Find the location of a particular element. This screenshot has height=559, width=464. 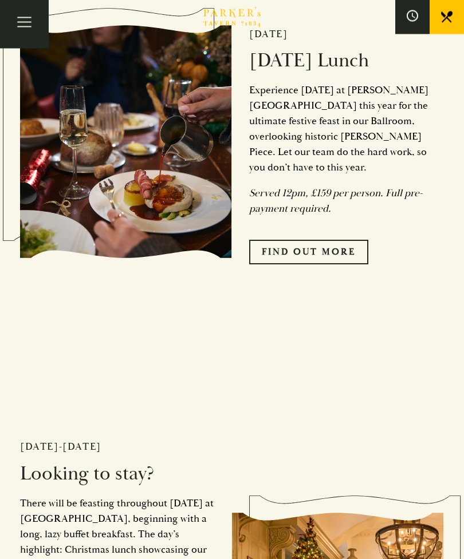

h2: Looking to stay? is located at coordinates (117, 474).